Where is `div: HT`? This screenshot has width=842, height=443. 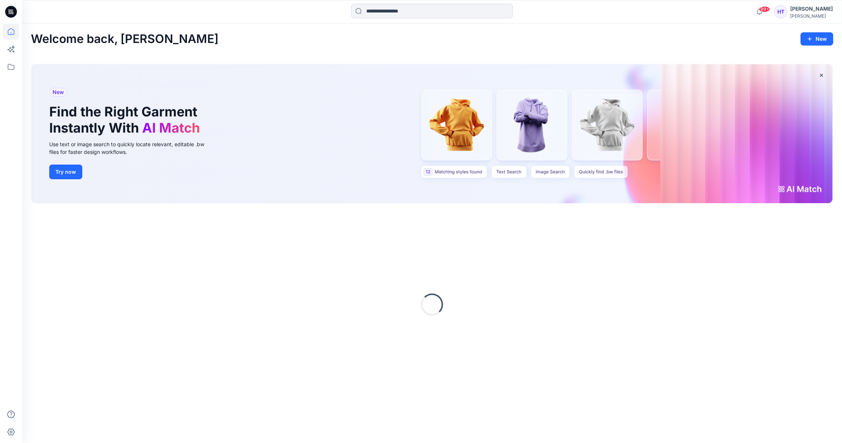 div: HT is located at coordinates (781, 12).